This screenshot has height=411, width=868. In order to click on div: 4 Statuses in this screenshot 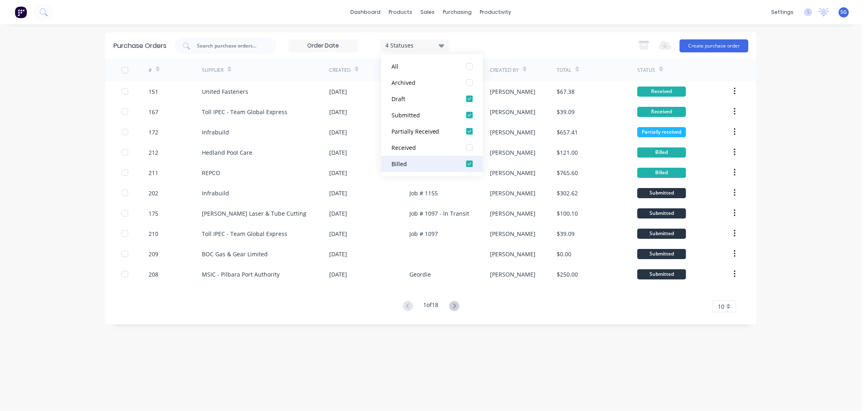, I will do `click(414, 45)`.